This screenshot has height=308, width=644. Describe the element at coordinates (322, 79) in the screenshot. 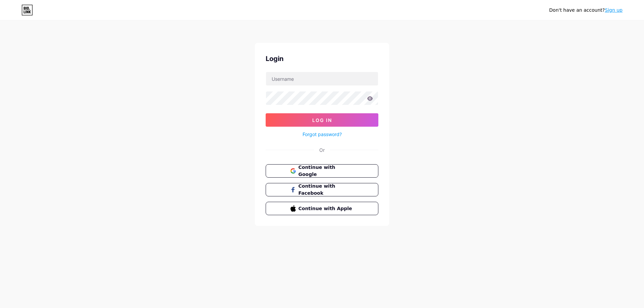

I see `input: Username` at that location.